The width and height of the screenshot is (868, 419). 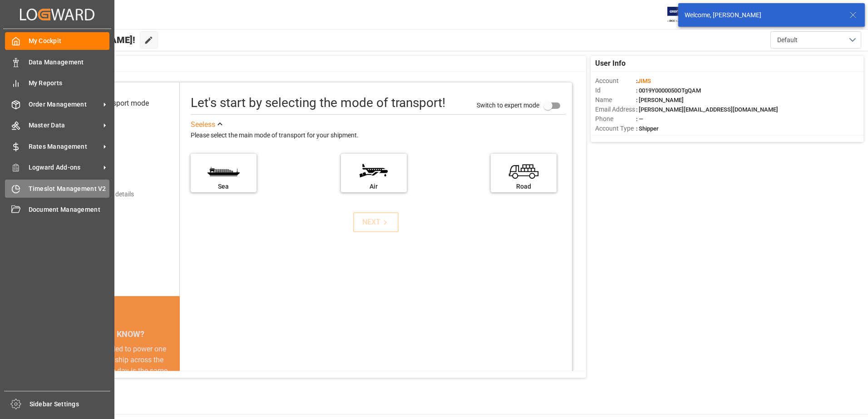 I want to click on div: Let's start by selecting the mode of transport!, so click(x=318, y=103).